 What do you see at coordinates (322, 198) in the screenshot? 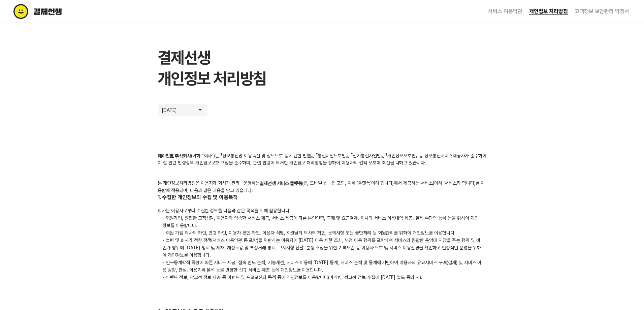
I see `h2: 1. 수집한 개인정보의 수집 및 이용목적` at bounding box center [322, 198].